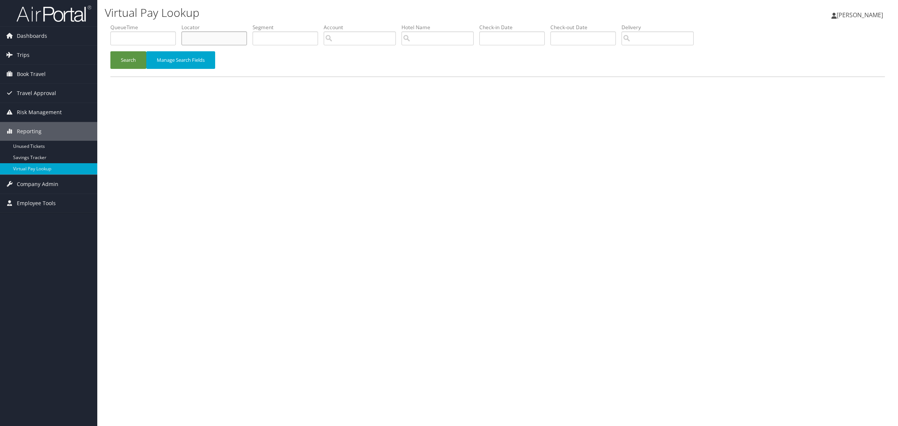  I want to click on h1: Virtual Pay Lookup, so click(367, 13).